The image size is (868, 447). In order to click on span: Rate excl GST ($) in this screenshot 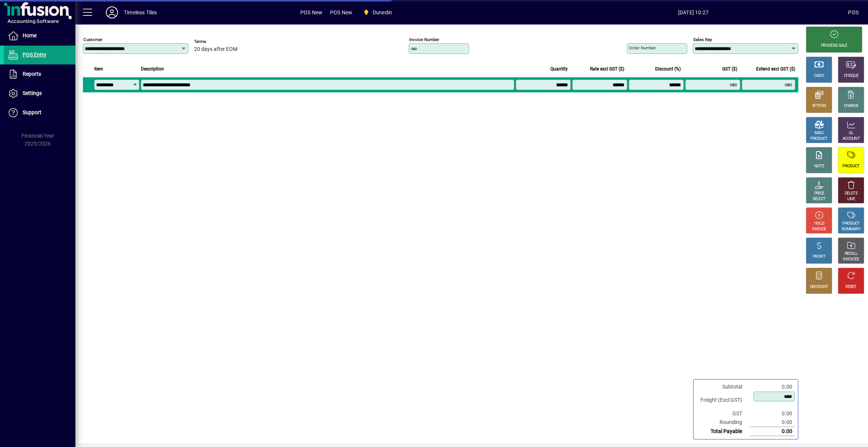, I will do `click(607, 69)`.